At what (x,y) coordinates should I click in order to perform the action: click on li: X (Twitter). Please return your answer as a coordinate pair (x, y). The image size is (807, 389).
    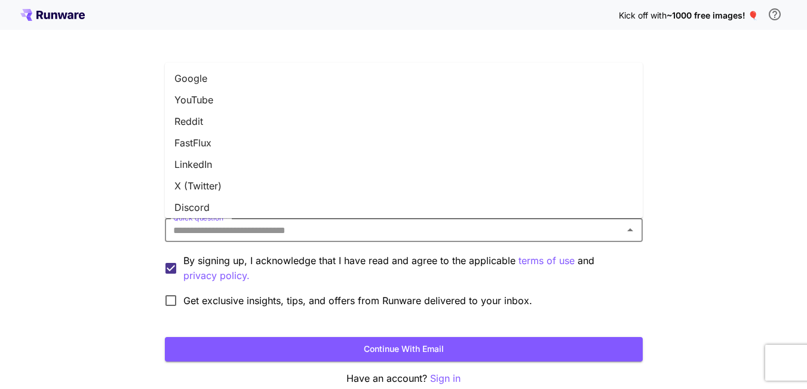
    Looking at the image, I should click on (404, 186).